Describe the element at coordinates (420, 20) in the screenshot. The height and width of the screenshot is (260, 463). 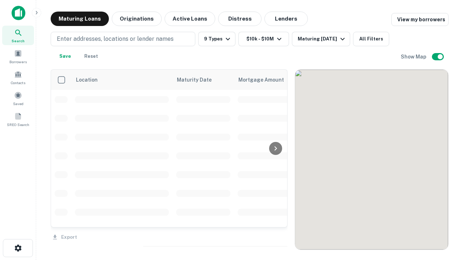
I see `a: View my borrowers` at that location.